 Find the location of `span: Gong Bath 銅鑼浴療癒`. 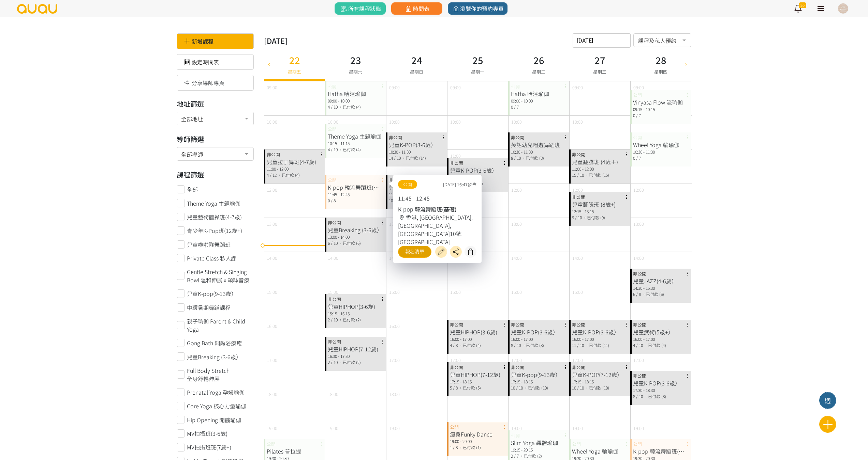

span: Gong Bath 銅鑼浴療癒 is located at coordinates (214, 343).